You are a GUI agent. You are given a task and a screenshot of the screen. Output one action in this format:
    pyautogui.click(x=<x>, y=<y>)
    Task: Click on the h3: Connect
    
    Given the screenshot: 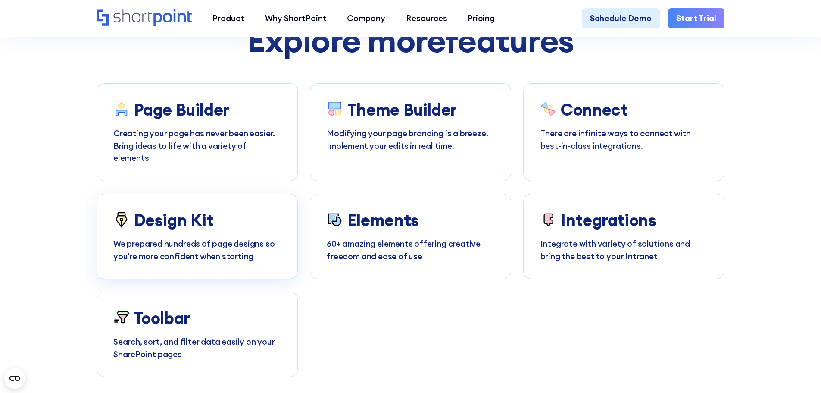 What is the action you would take?
    pyautogui.click(x=594, y=110)
    